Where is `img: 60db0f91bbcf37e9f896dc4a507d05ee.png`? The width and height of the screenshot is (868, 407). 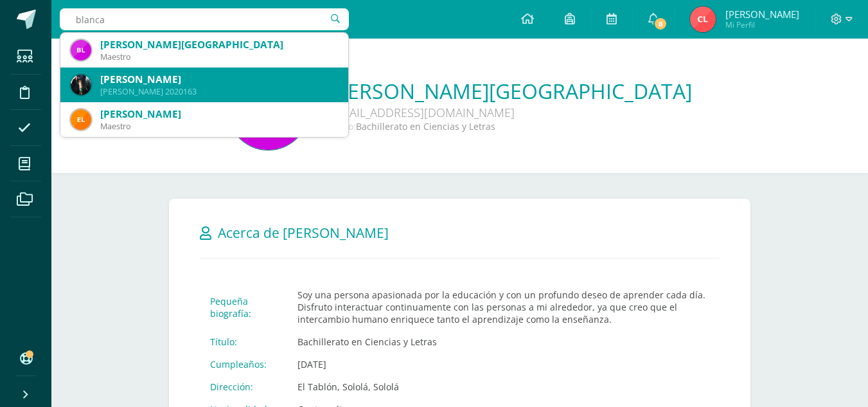
img: 60db0f91bbcf37e9f896dc4a507d05ee.png is located at coordinates (81, 85).